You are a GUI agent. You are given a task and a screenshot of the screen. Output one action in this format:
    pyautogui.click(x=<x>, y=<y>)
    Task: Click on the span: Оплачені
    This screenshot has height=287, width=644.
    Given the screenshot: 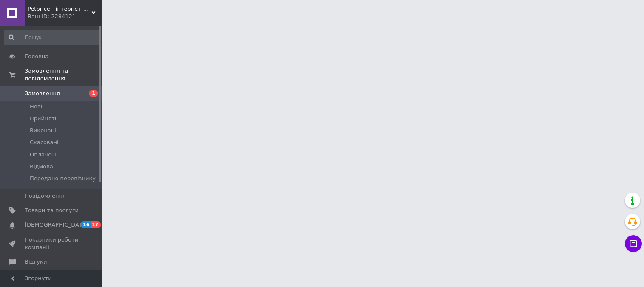 What is the action you would take?
    pyautogui.click(x=43, y=155)
    